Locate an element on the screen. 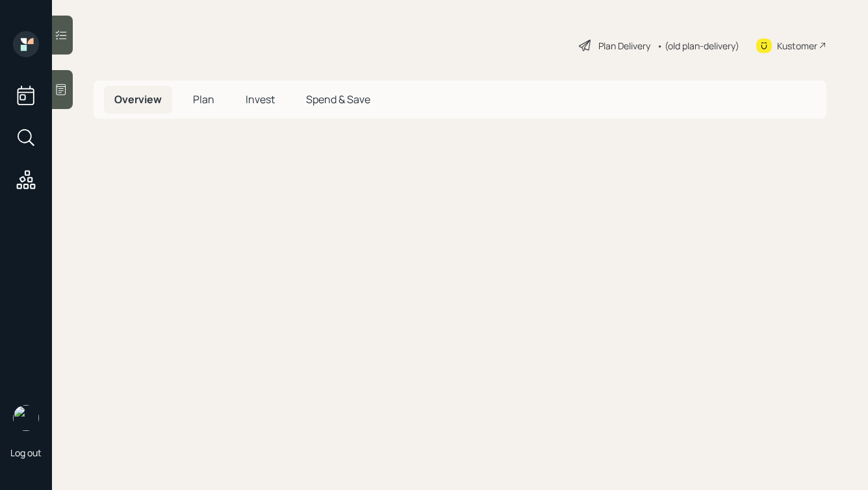  div: Kustomer is located at coordinates (797, 45).